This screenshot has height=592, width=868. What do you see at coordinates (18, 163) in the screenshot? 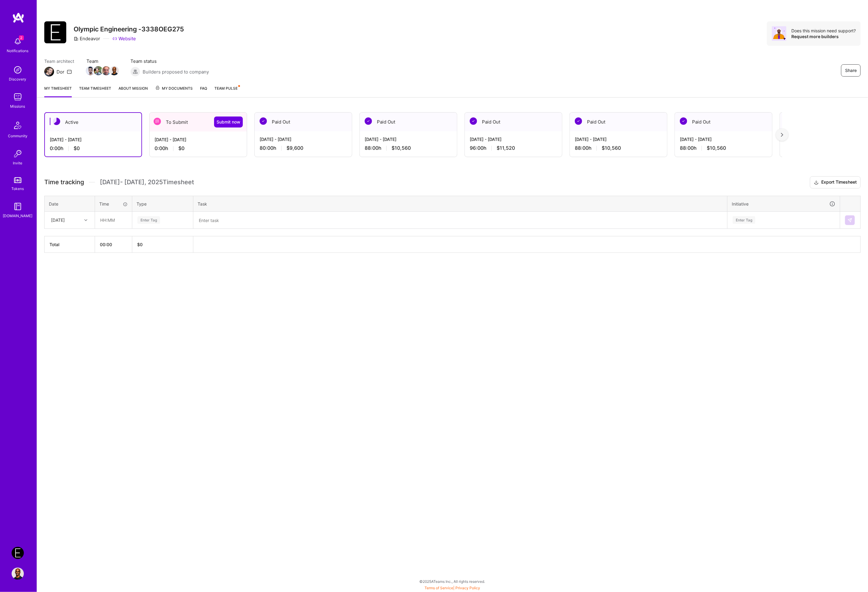
I see `div: Invite` at bounding box center [18, 163].